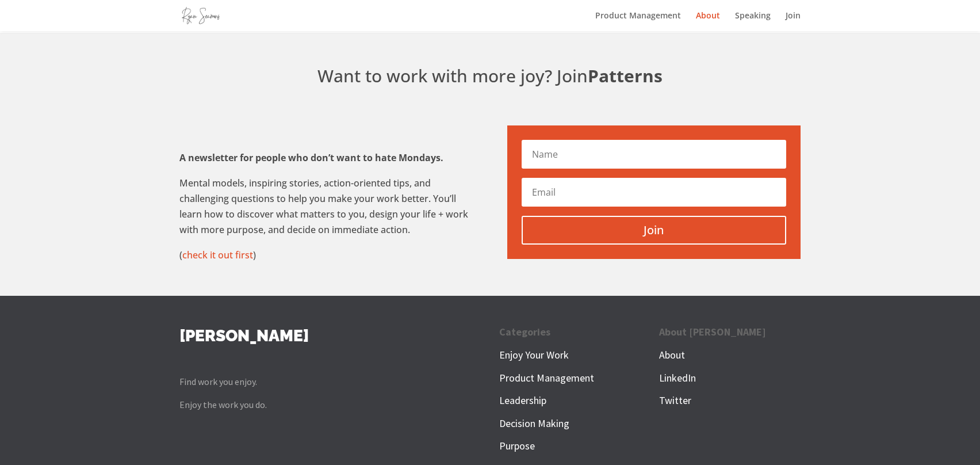 The height and width of the screenshot is (465, 980). Describe the element at coordinates (522, 400) in the screenshot. I see `span: Leadership` at that location.